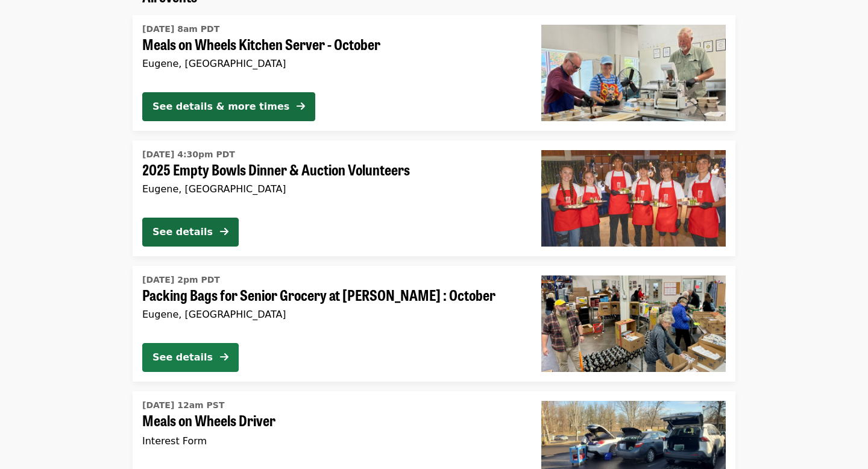  What do you see at coordinates (229, 107) in the screenshot?
I see `button: See details & more times` at bounding box center [229, 107].